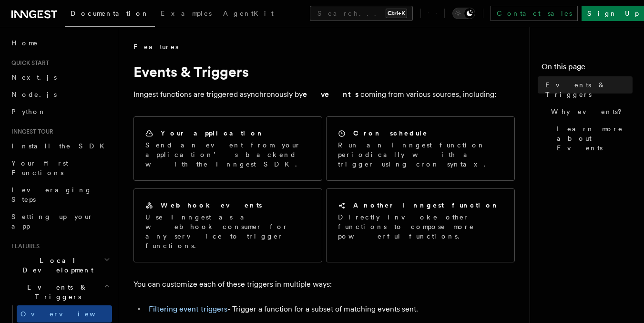 The height and width of the screenshot is (323, 644). Describe the element at coordinates (28, 63) in the screenshot. I see `span: Quick start` at that location.